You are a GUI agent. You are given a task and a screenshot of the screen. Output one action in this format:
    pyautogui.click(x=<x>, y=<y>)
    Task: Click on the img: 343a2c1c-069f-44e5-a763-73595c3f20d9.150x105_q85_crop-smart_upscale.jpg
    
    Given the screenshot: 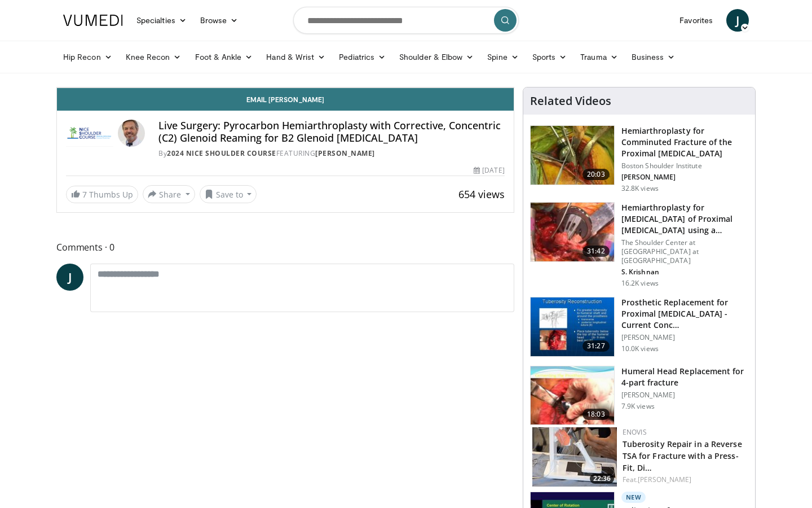 What is the action you would take?
    pyautogui.click(x=573, y=327)
    